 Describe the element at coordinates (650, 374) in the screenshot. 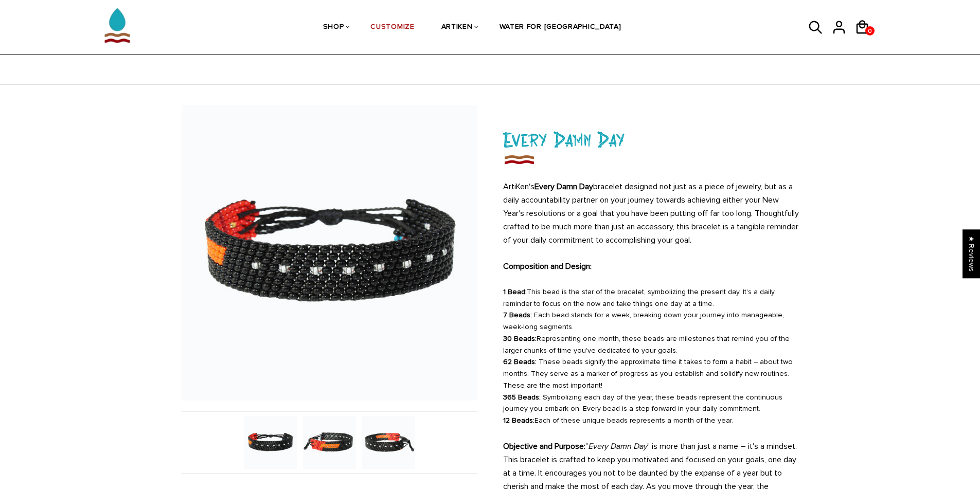

I see `li: These beads signify the approximate time it takes to form a habit – about two months. They serve ...` at that location.